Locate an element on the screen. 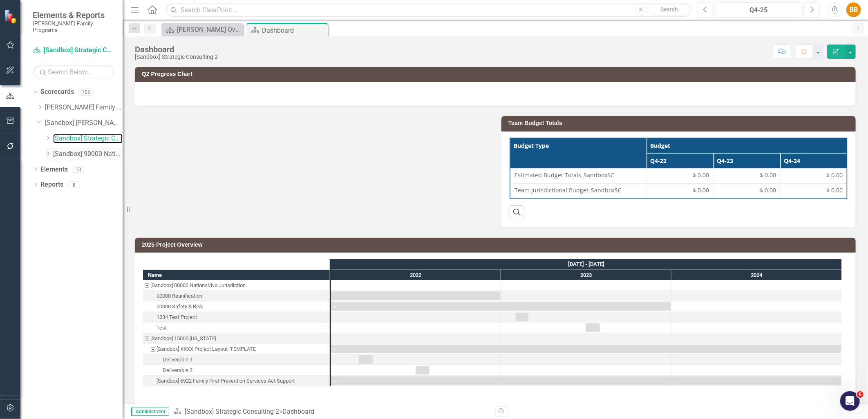 The height and width of the screenshot is (419, 868). span: Administrator is located at coordinates (150, 412).